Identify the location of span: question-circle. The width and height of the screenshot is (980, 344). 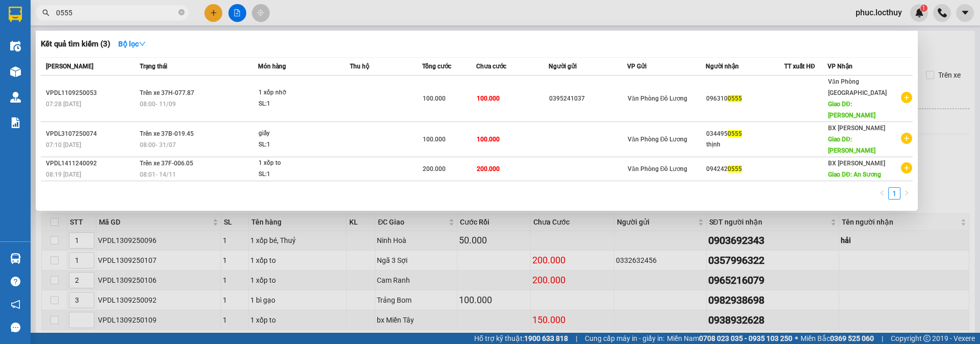
(15, 281).